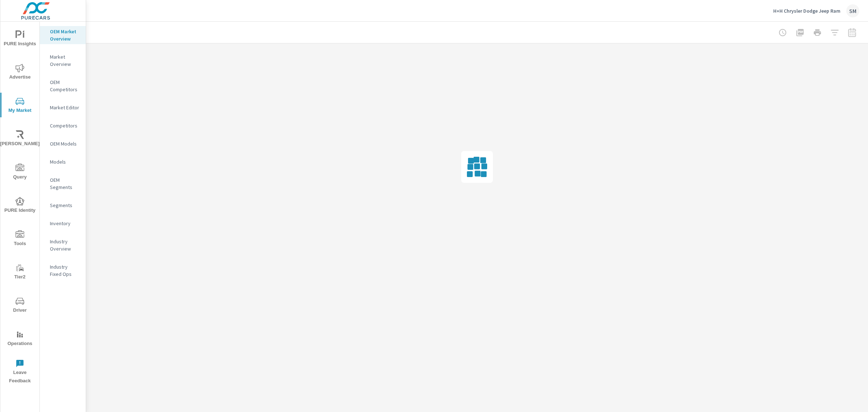 The width and height of the screenshot is (868, 412). What do you see at coordinates (63, 245) in the screenshot?
I see `div: Industry Overview` at bounding box center [63, 245].